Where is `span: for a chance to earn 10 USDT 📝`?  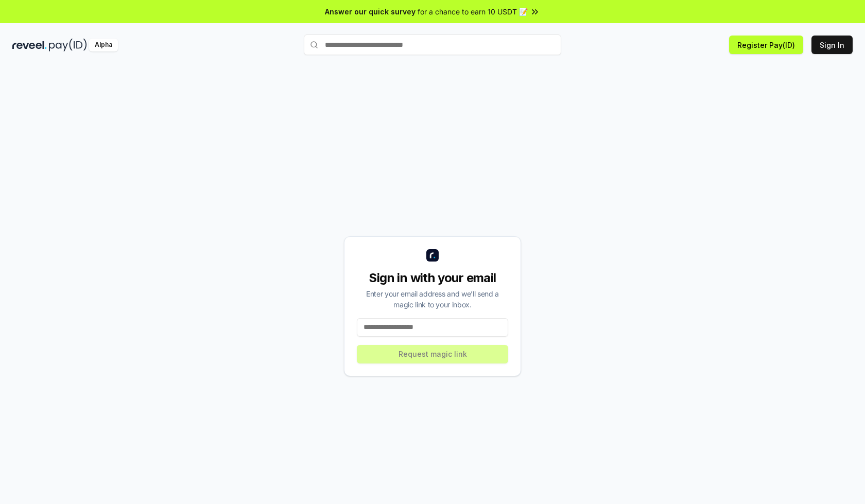 span: for a chance to earn 10 USDT 📝 is located at coordinates (473, 12).